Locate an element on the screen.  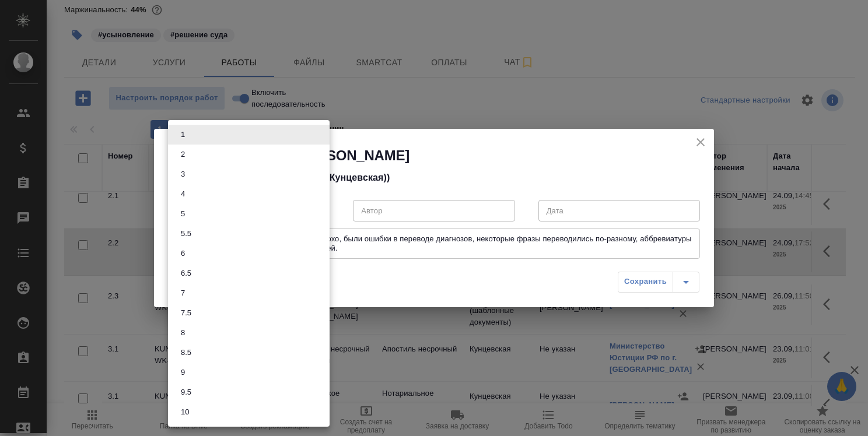
button: 6.5 is located at coordinates (186, 273).